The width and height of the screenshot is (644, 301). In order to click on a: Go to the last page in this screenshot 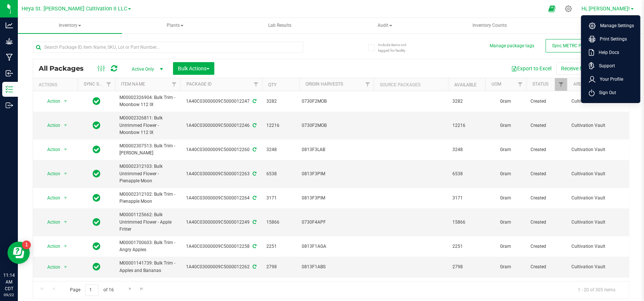, I will do `click(142, 289)`.